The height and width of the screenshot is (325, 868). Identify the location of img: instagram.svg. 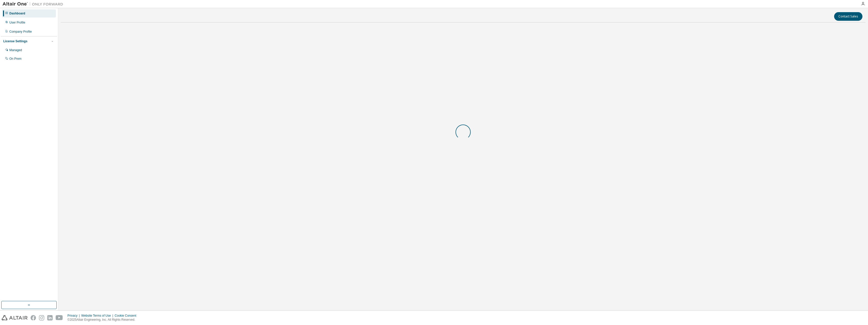
(41, 317).